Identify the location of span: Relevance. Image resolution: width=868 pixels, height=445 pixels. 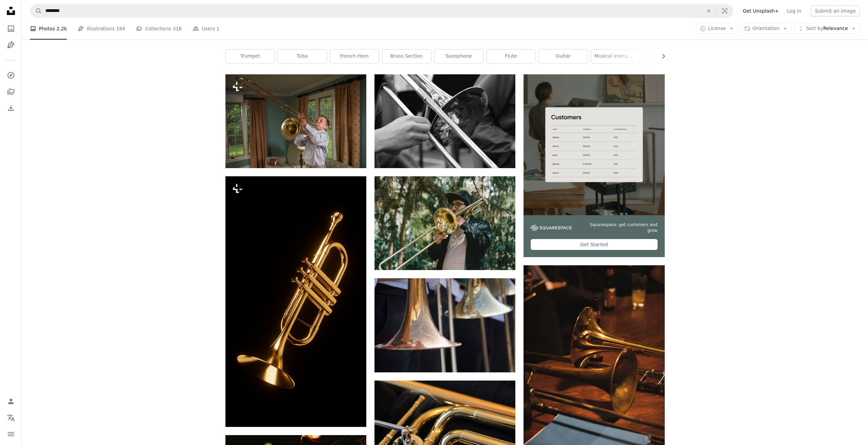
(827, 29).